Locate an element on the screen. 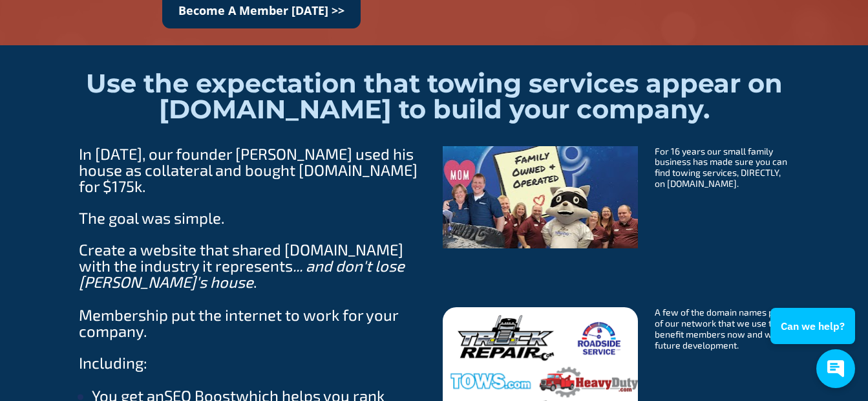  div: Can we help? is located at coordinates (52, 54).